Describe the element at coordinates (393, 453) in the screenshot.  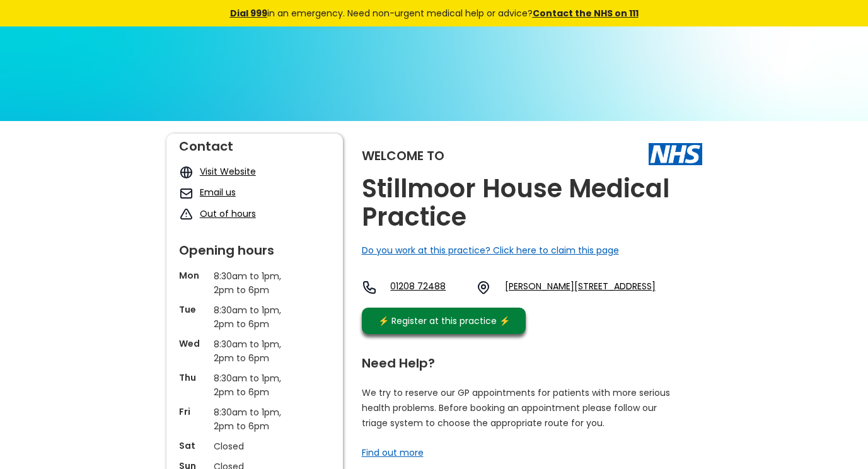
I see `div: Find out more` at that location.